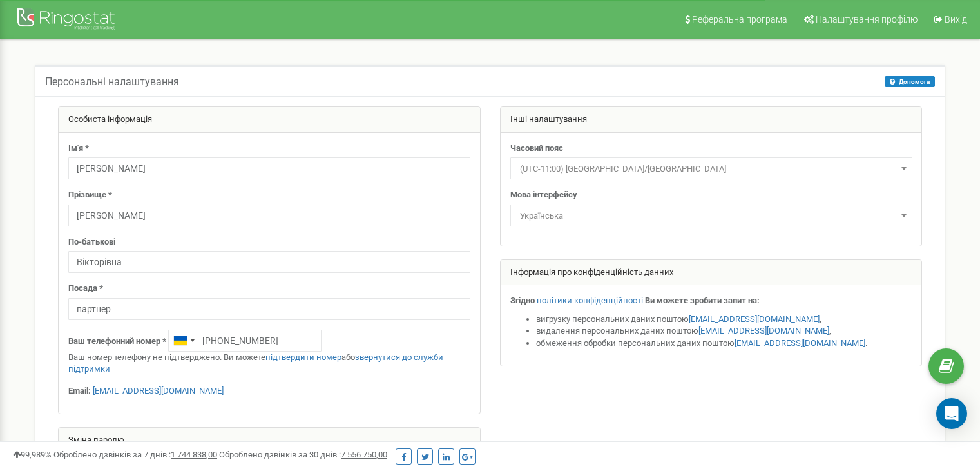  What do you see at coordinates (90, 195) in the screenshot?
I see `label: Прізвище *` at bounding box center [90, 195].